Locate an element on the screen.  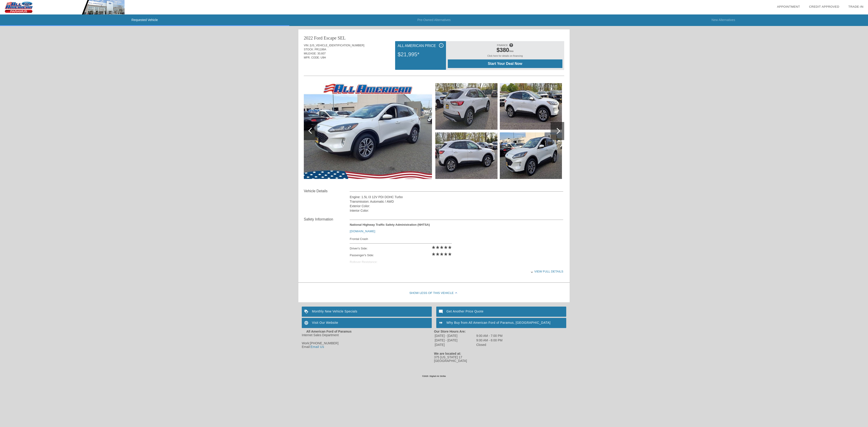
td: 9:00 AM - 7:00 PM is located at coordinates (489, 336).